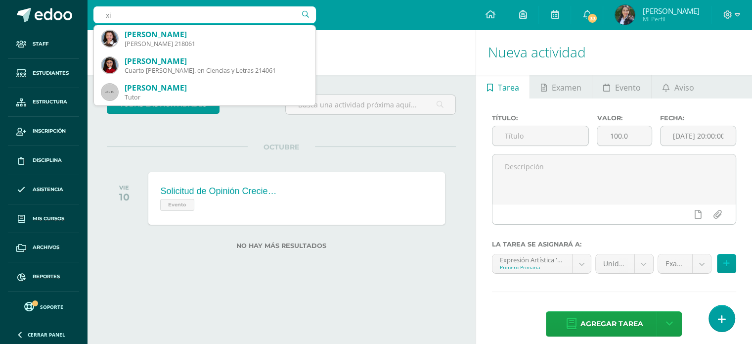  What do you see at coordinates (124, 197) in the screenshot?
I see `div: 10` at bounding box center [124, 197].